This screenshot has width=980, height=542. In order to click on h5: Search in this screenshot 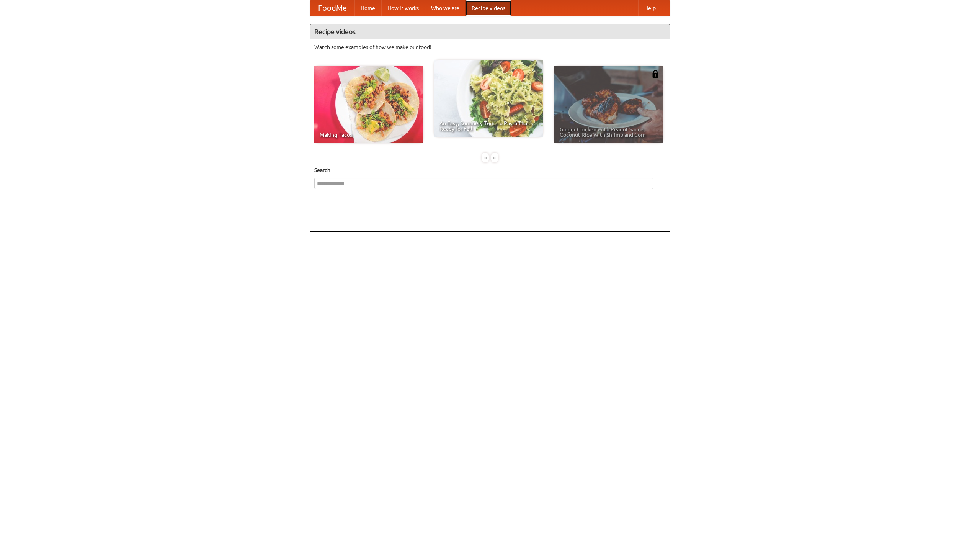, I will do `click(490, 170)`.